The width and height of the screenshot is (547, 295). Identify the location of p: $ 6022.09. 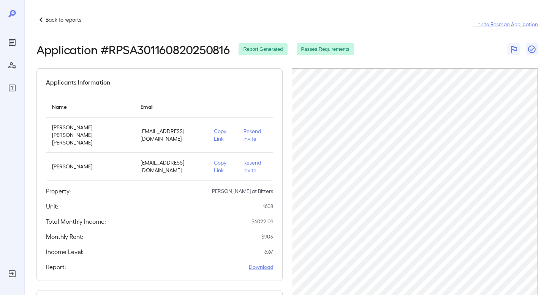
(262, 222).